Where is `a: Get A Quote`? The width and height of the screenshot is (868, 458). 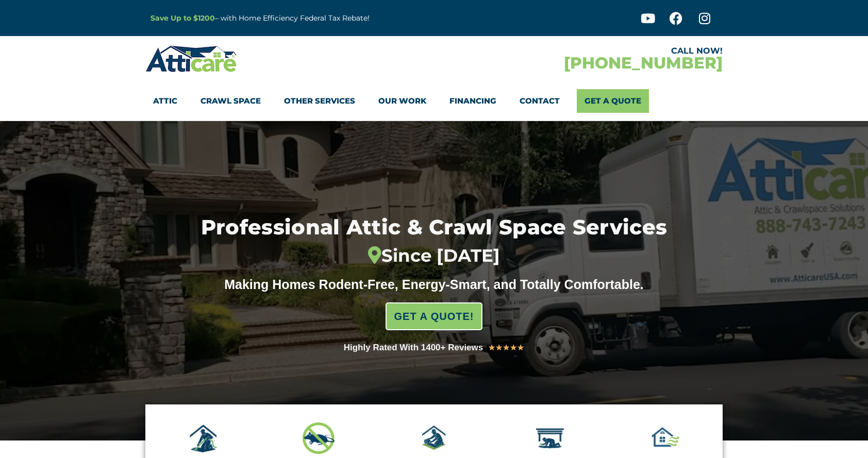 a: Get A Quote is located at coordinates (613, 101).